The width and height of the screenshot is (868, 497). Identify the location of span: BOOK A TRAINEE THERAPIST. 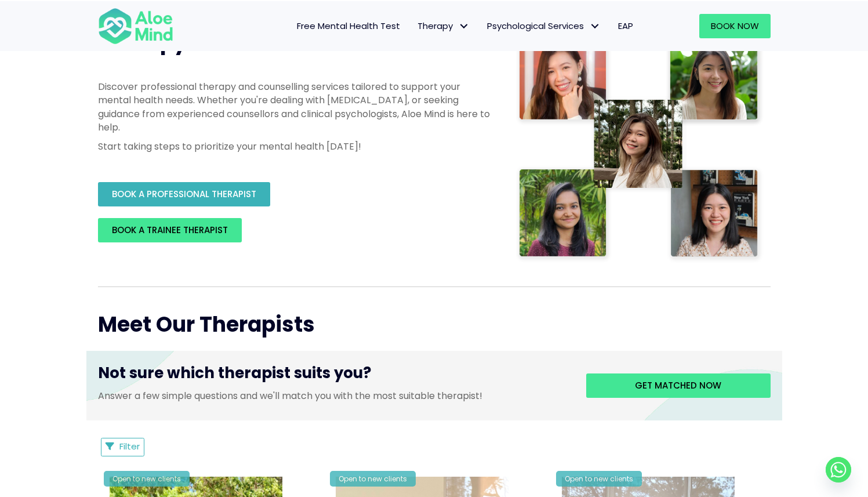
(170, 230).